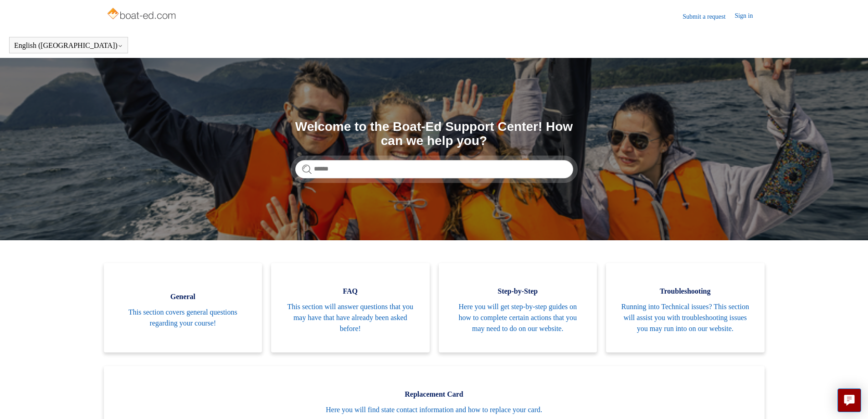  What do you see at coordinates (709, 17) in the screenshot?
I see `a: Submit a request` at bounding box center [709, 17].